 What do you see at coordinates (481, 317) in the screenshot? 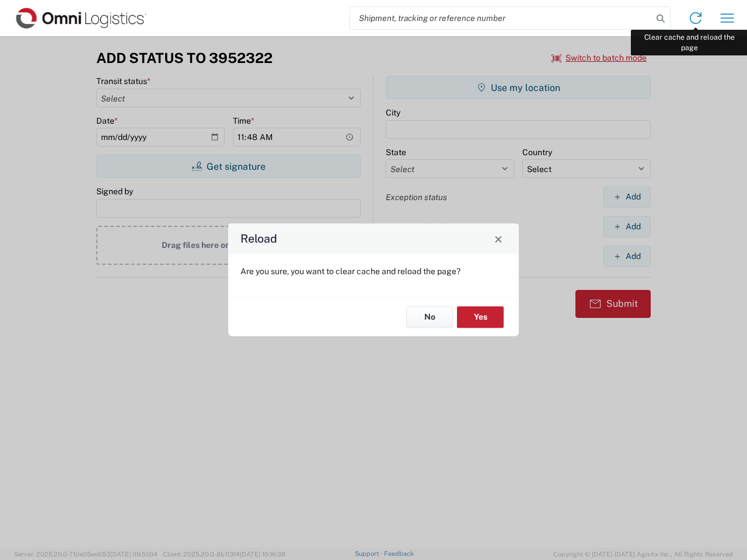
I see `button: Yes` at bounding box center [481, 317].